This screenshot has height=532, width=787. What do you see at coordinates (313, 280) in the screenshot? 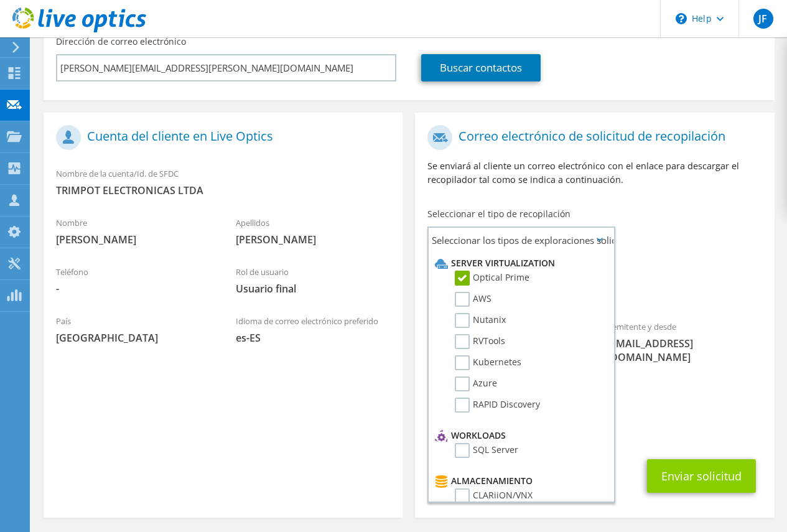
I see `div: Rol de usuario` at bounding box center [313, 280].